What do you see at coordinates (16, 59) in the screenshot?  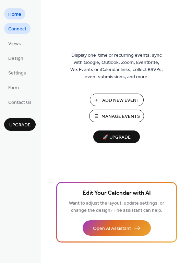 I see `span: Design` at bounding box center [16, 59].